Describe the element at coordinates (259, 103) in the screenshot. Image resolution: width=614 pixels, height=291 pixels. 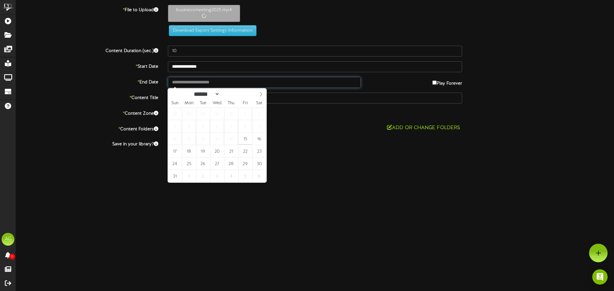
I see `span: Sat` at that location.